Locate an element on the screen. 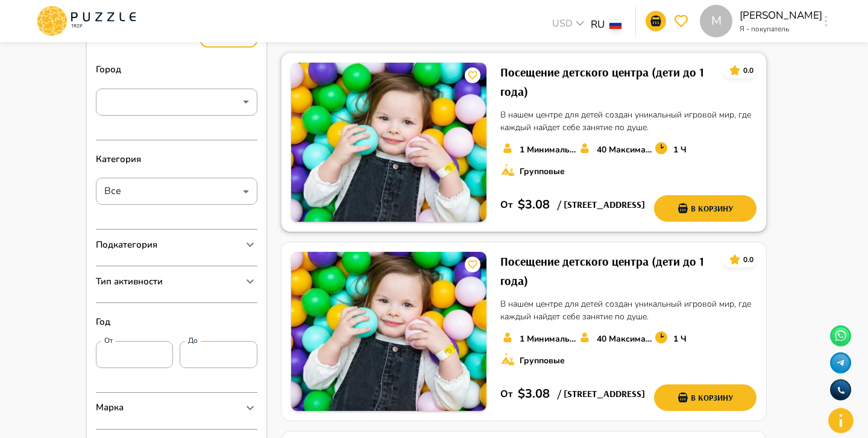 The width and height of the screenshot is (868, 438). div: Подкатегория is located at coordinates (176, 244).